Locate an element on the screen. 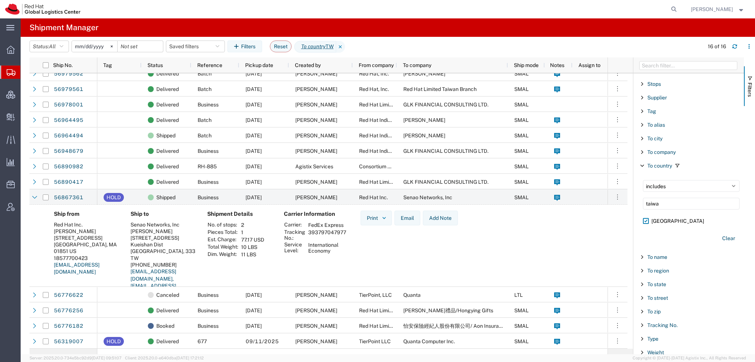 This screenshot has height=362, width=755. span: Agistix Services is located at coordinates (314, 167).